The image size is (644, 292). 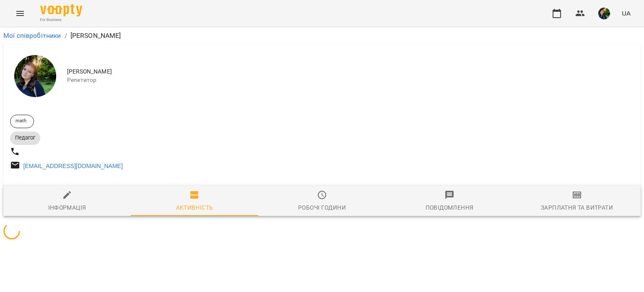 What do you see at coordinates (61, 20) in the screenshot?
I see `span: For Business` at bounding box center [61, 20].